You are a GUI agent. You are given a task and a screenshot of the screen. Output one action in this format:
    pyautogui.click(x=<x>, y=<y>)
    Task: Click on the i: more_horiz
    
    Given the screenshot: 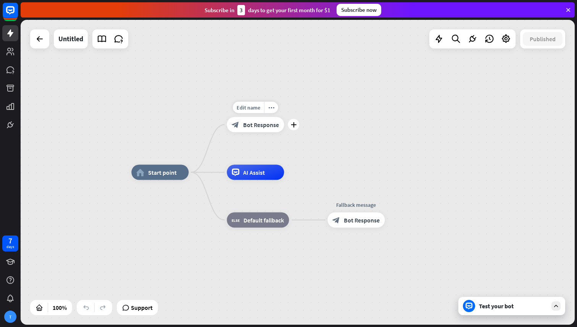 What is the action you would take?
    pyautogui.click(x=271, y=107)
    